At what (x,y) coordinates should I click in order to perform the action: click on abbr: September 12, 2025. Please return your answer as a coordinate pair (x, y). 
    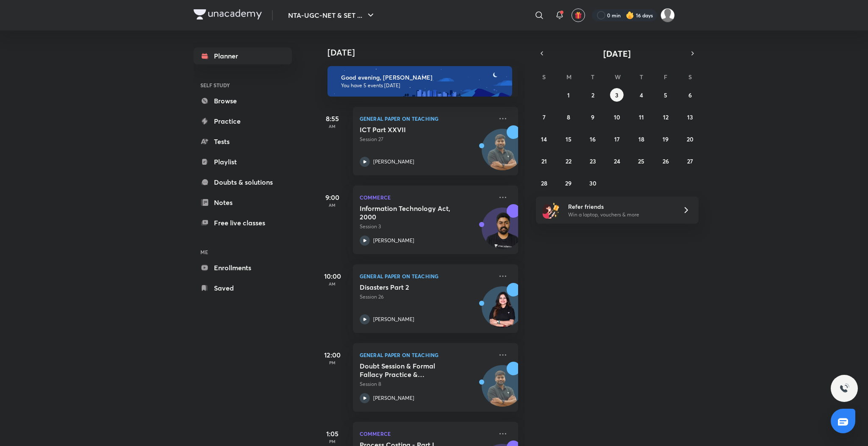
    Looking at the image, I should click on (665, 116).